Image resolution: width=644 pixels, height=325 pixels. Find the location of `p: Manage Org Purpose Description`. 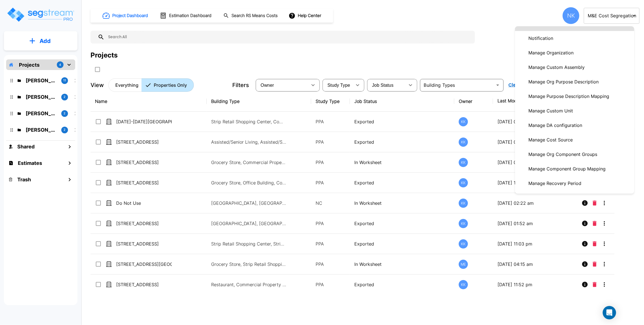

p: Manage Org Purpose Description is located at coordinates (563, 81).